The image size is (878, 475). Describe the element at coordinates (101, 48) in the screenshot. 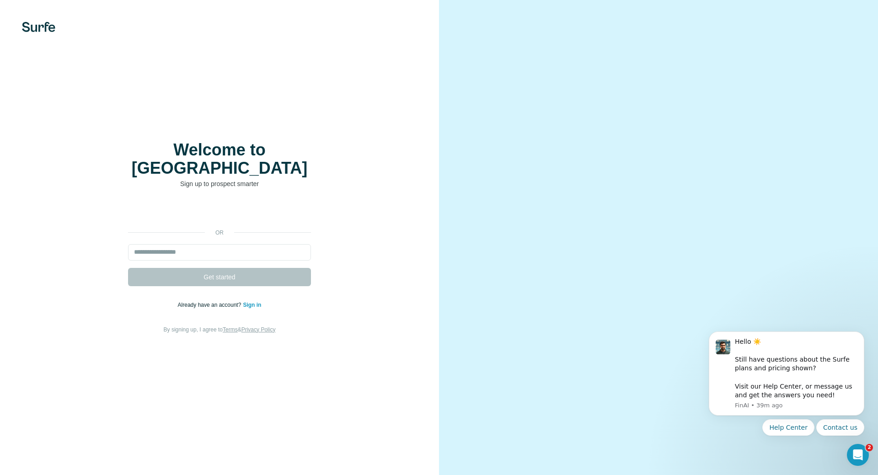

I see `div: Hello ☀️ ​ Still have questions about the Surfe plans and pricing shown? ​ Visit our Help Center,...` at that location.